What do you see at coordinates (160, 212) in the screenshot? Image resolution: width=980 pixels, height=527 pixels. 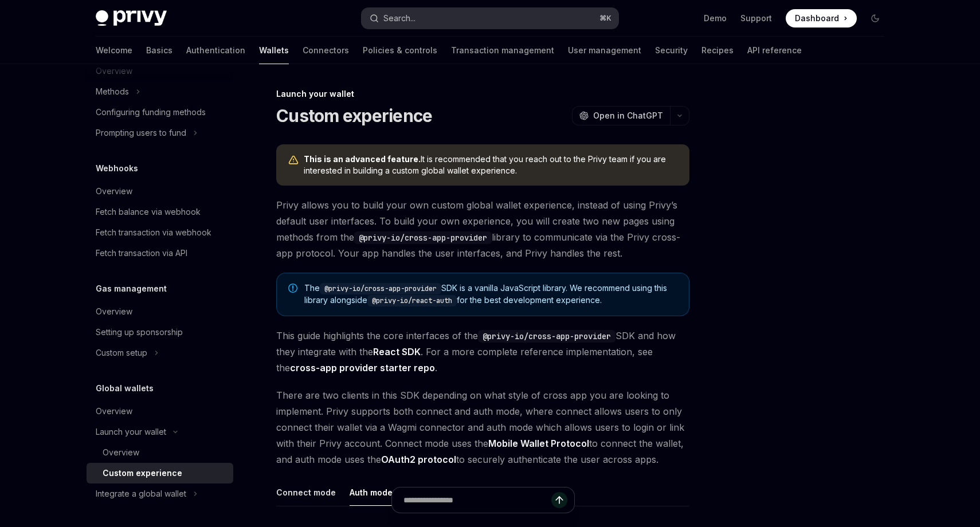 I see `a: Fetch balance via webhook` at bounding box center [160, 212].